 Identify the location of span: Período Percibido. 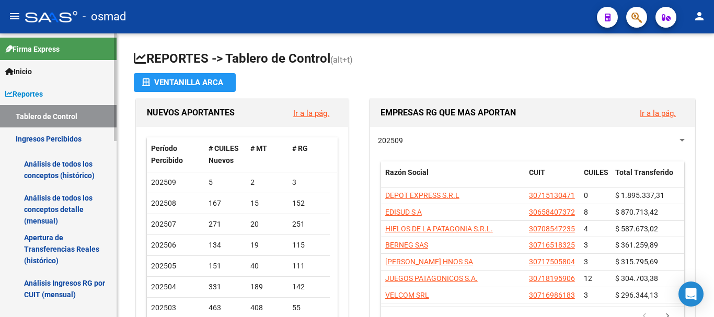
(167, 154).